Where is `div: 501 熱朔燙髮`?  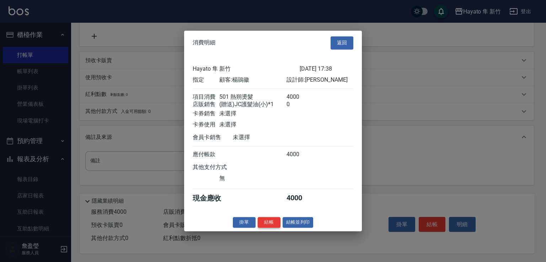
div: 501 熱朔燙髮 is located at coordinates (253, 97).